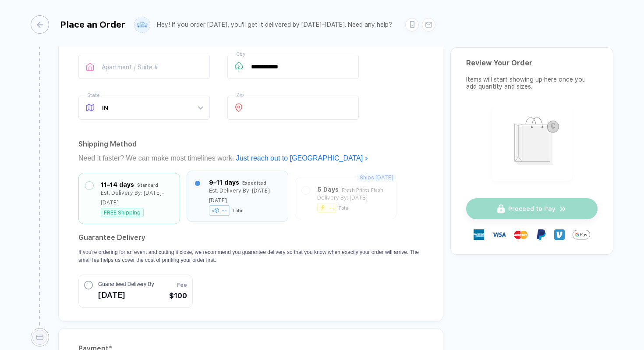  I want to click on img: Venmo, so click(560, 235).